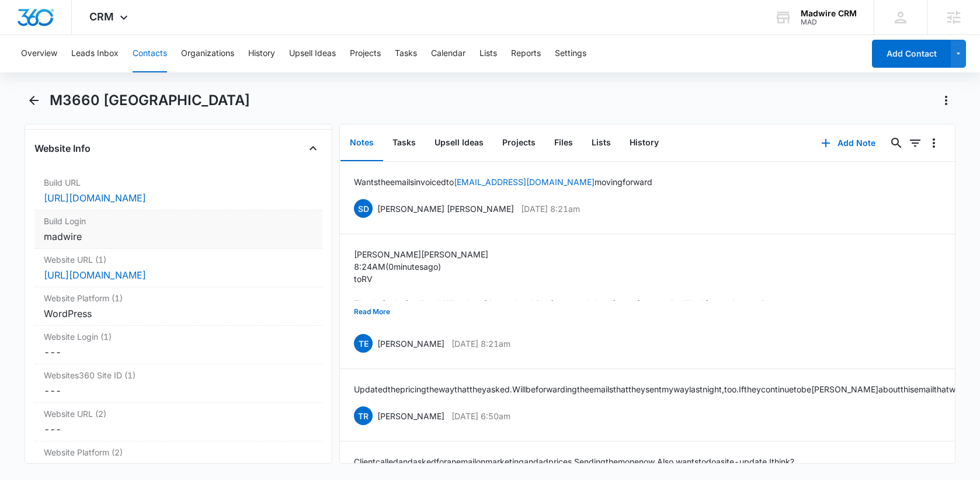 The image size is (980, 480). What do you see at coordinates (102, 16) in the screenshot?
I see `span: CRM` at bounding box center [102, 16].